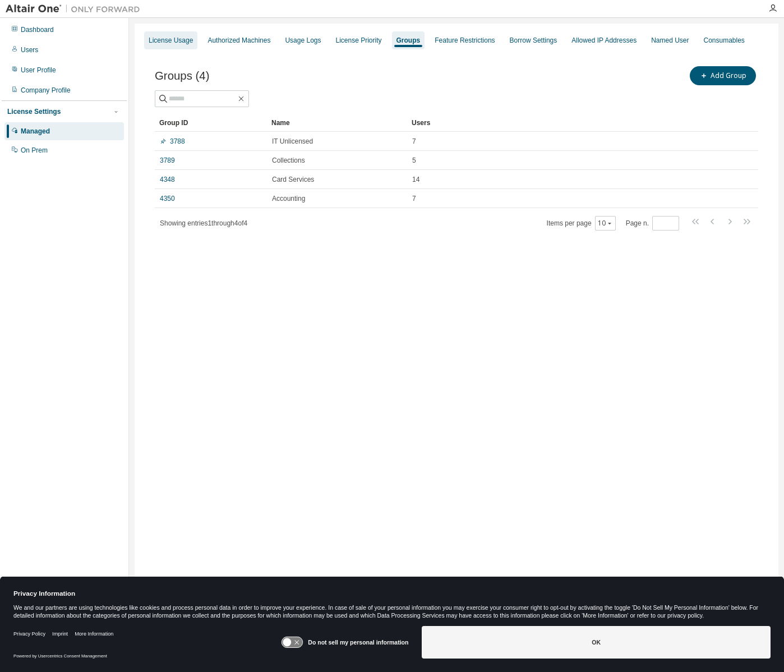  What do you see at coordinates (416, 180) in the screenshot?
I see `span: 14` at bounding box center [416, 180].